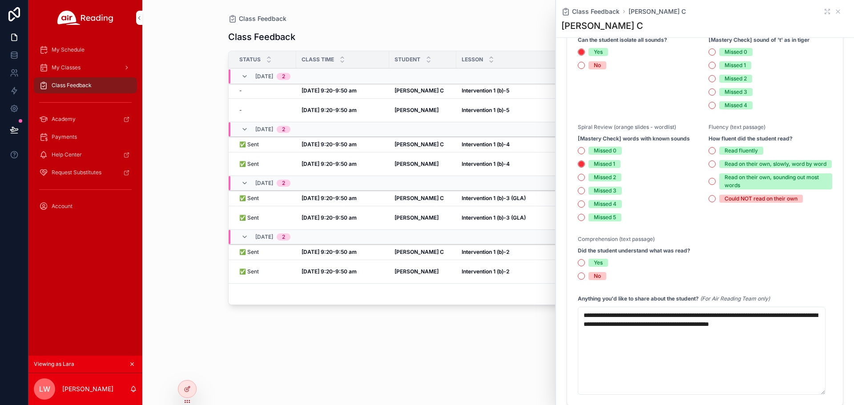 Image resolution: width=854 pixels, height=405 pixels. Describe the element at coordinates (67, 155) in the screenshot. I see `span: Help Center` at that location.